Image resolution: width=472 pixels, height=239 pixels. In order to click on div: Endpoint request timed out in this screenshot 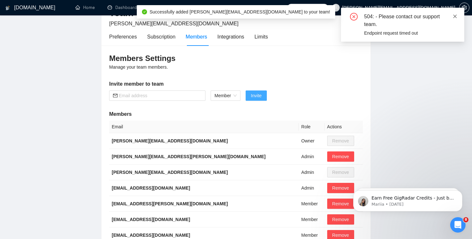, I will do `click(410, 33)`.